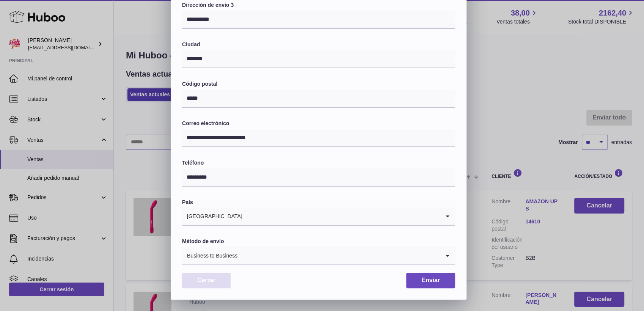 The image size is (644, 311). What do you see at coordinates (210, 256) in the screenshot?
I see `span: Business to Business` at bounding box center [210, 256].